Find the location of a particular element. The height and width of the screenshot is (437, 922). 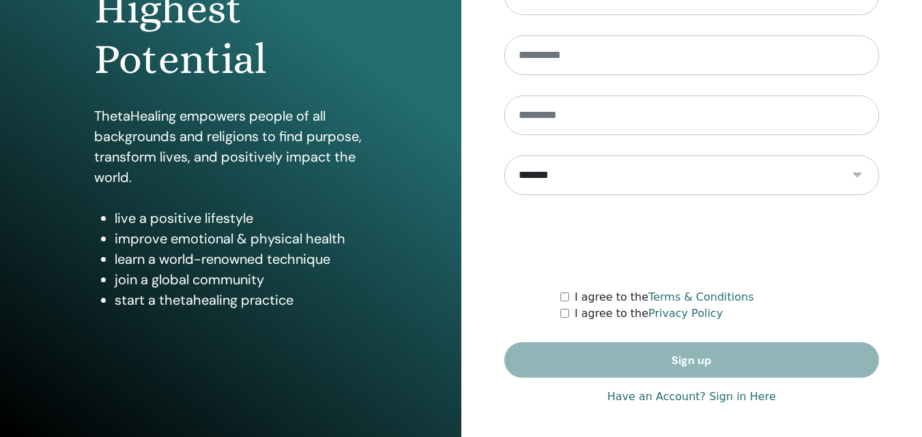

li: learn a world-renowned technique is located at coordinates (241, 259).